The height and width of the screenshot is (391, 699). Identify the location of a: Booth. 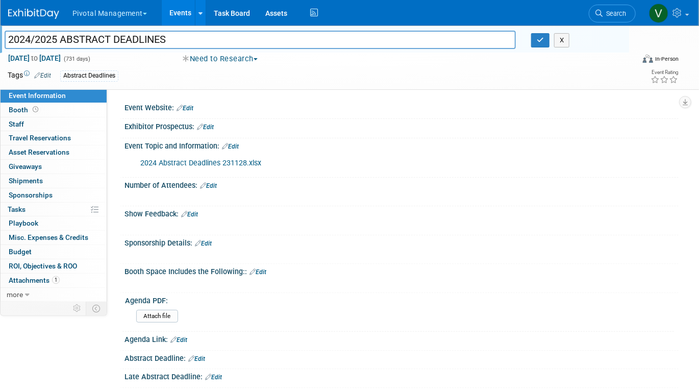
(54, 110).